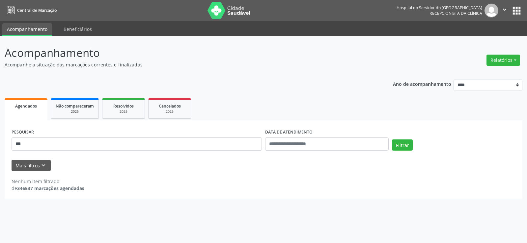 The height and width of the screenshot is (243, 527). Describe the element at coordinates (78, 29) in the screenshot. I see `a: Beneficiários` at that location.